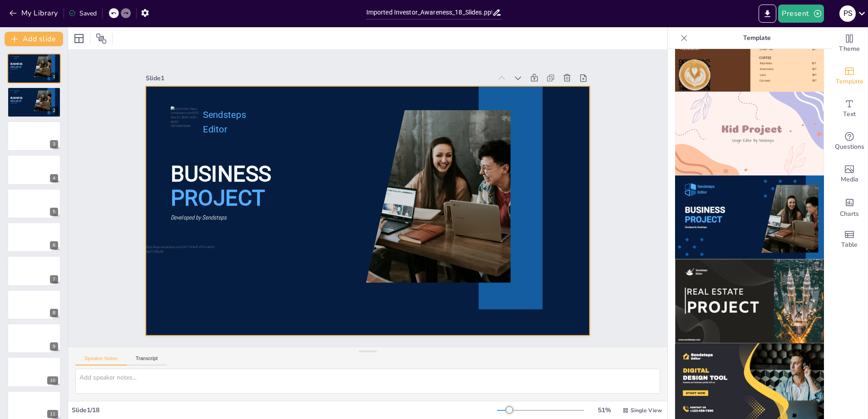 This screenshot has width=868, height=419. I want to click on span: Media, so click(850, 179).